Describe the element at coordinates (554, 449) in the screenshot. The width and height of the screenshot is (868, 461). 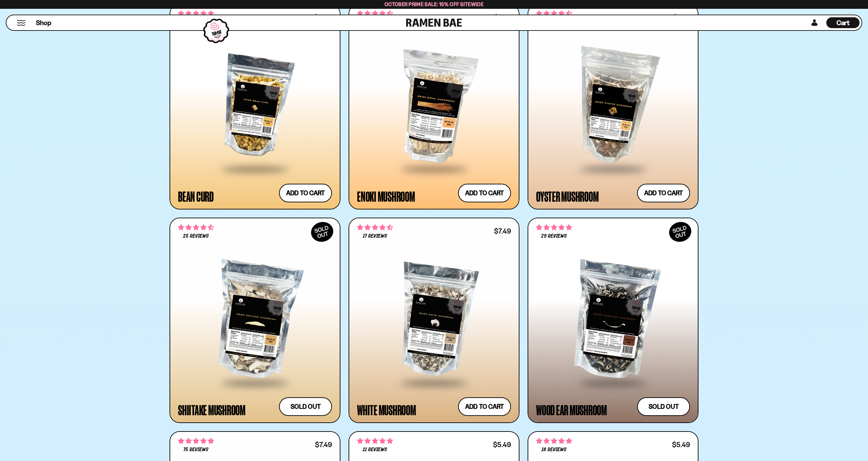
I see `span: 18 reviews` at that location.